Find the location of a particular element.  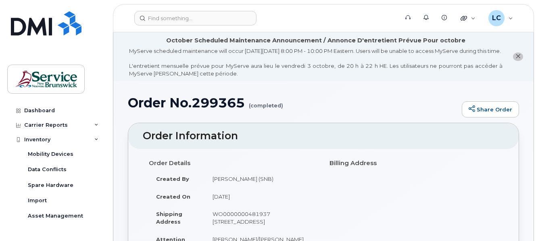

div: October Scheduled Maintenance Announcement / Annonce D'entretient Prévue Pour octobre is located at coordinates (316, 40).